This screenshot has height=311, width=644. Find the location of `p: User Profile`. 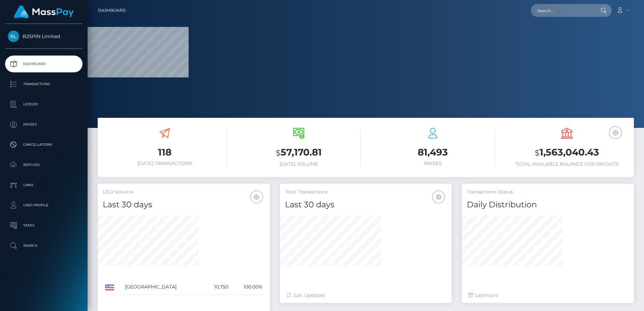

p: User Profile is located at coordinates (44, 205).